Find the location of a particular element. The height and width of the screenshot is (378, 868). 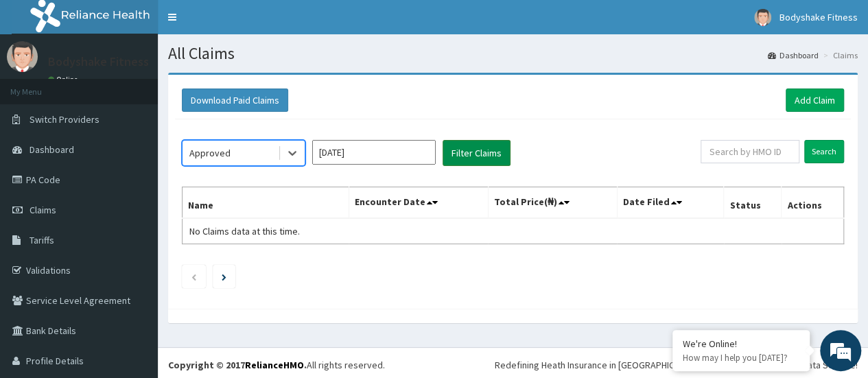

a: Previous page is located at coordinates (194, 277).